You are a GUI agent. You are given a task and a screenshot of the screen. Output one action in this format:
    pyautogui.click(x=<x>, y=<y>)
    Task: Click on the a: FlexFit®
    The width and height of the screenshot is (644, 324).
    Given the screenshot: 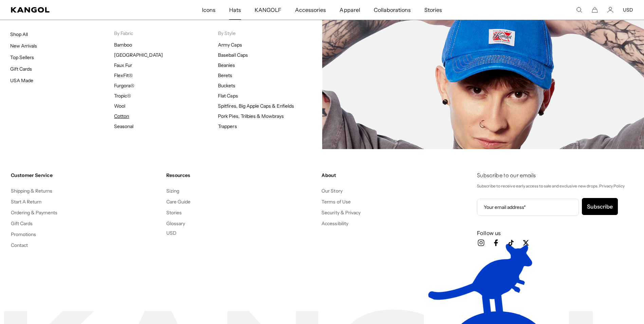 What is the action you would take?
    pyautogui.click(x=123, y=75)
    